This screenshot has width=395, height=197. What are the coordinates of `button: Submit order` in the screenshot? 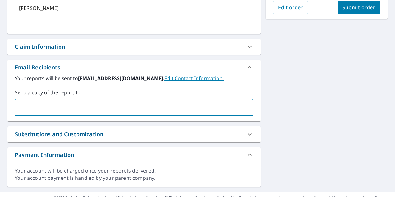 It's located at (359, 7).